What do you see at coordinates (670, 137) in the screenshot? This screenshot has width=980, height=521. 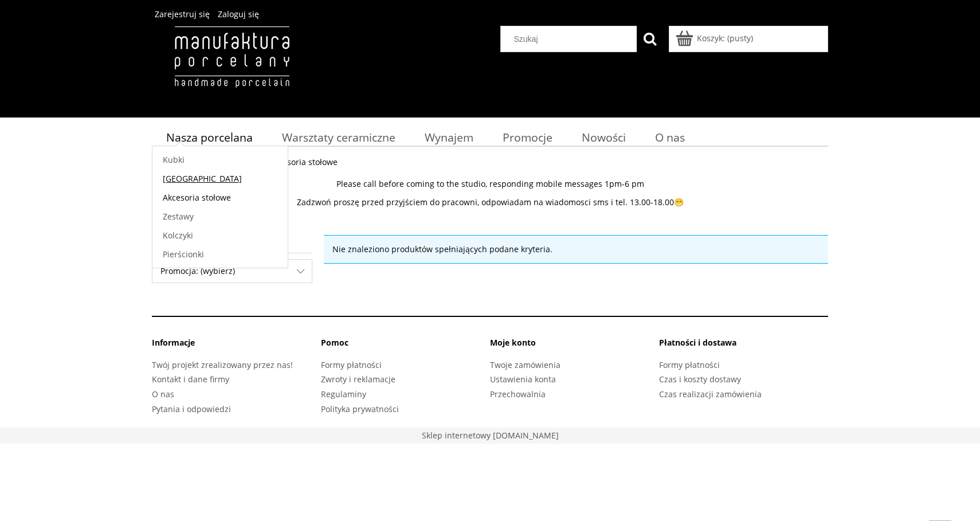 I see `span: O nas` at bounding box center [670, 137].